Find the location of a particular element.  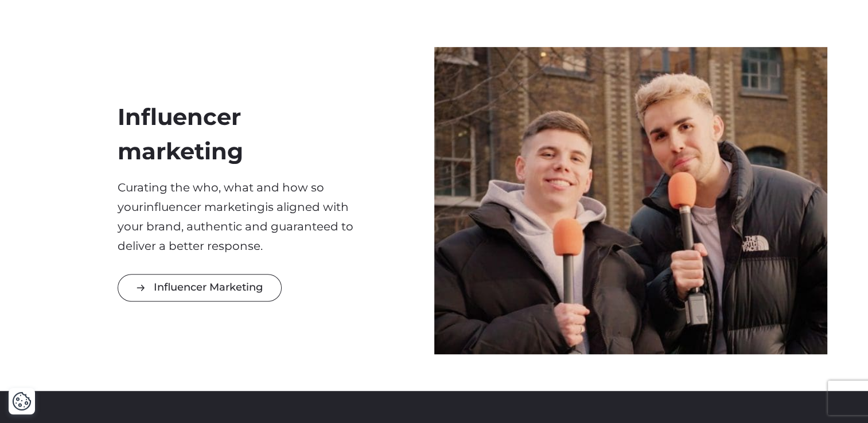

span: Curating the who, what and how so your is located at coordinates (221, 197).